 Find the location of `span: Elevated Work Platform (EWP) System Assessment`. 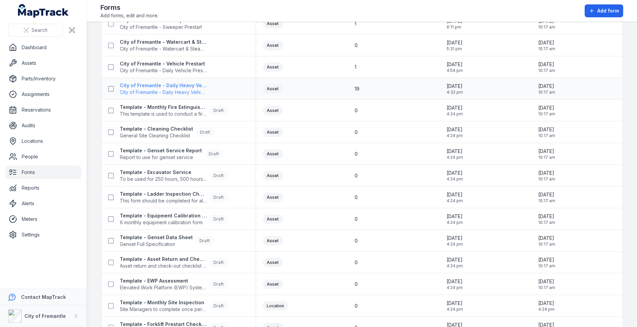

span: Elevated Work Platform (EWP) System Assessment is located at coordinates (164, 288).